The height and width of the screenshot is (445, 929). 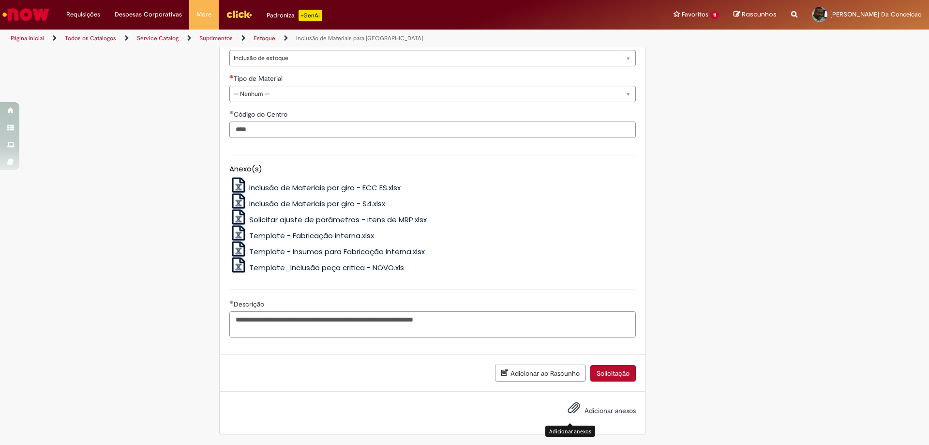 I want to click on a: Todos os Catálogos, so click(x=90, y=38).